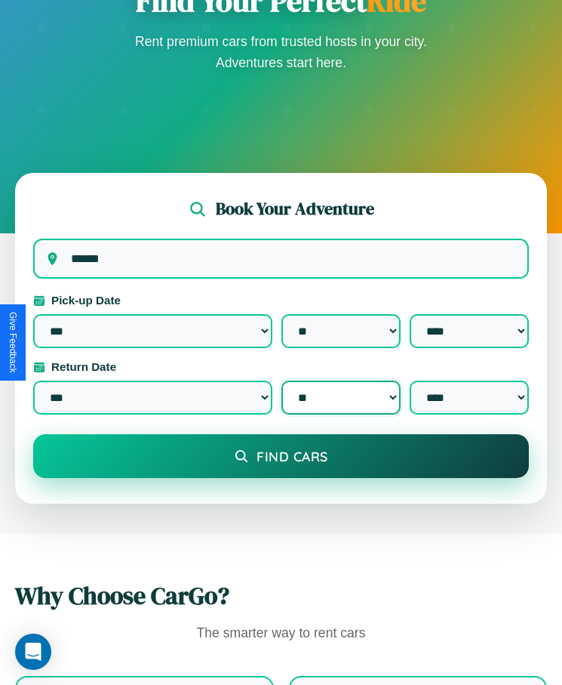  I want to click on label: Pick-up Date, so click(281, 300).